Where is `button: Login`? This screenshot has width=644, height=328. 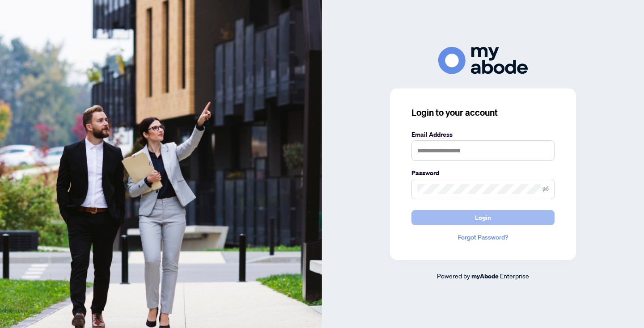
button: Login is located at coordinates (483, 218).